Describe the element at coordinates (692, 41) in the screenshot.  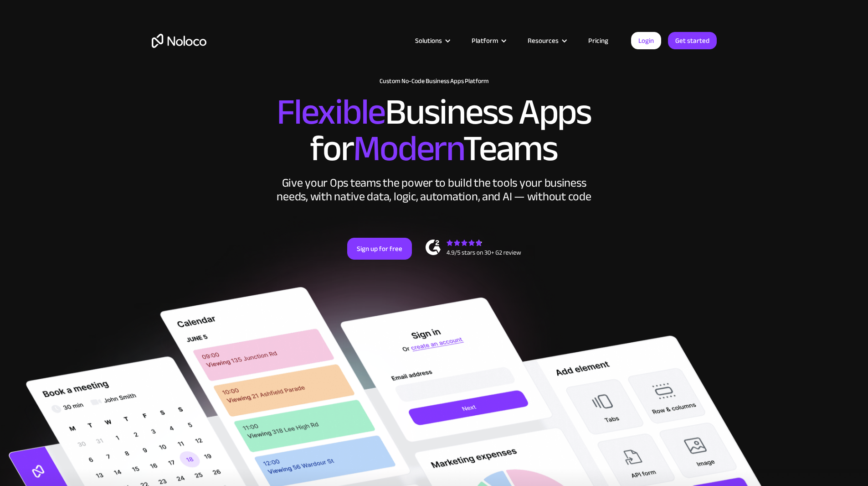
I see `a: Get started` at that location.